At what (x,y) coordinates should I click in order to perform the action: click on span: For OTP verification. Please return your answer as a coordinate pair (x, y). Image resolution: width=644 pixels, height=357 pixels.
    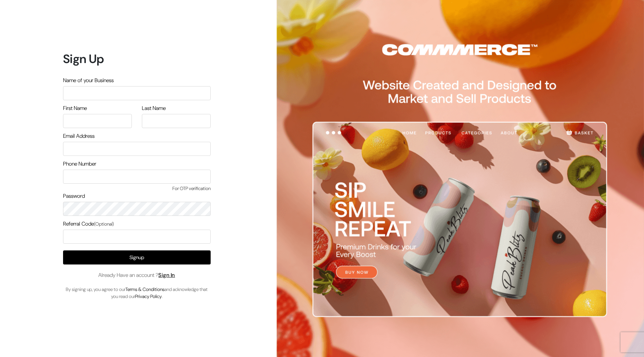
    Looking at the image, I should click on (137, 188).